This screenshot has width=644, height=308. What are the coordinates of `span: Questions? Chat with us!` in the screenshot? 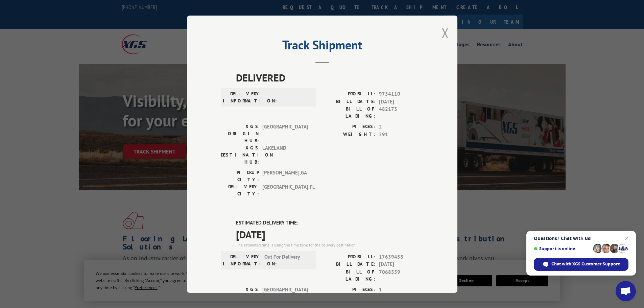 It's located at (581, 239).